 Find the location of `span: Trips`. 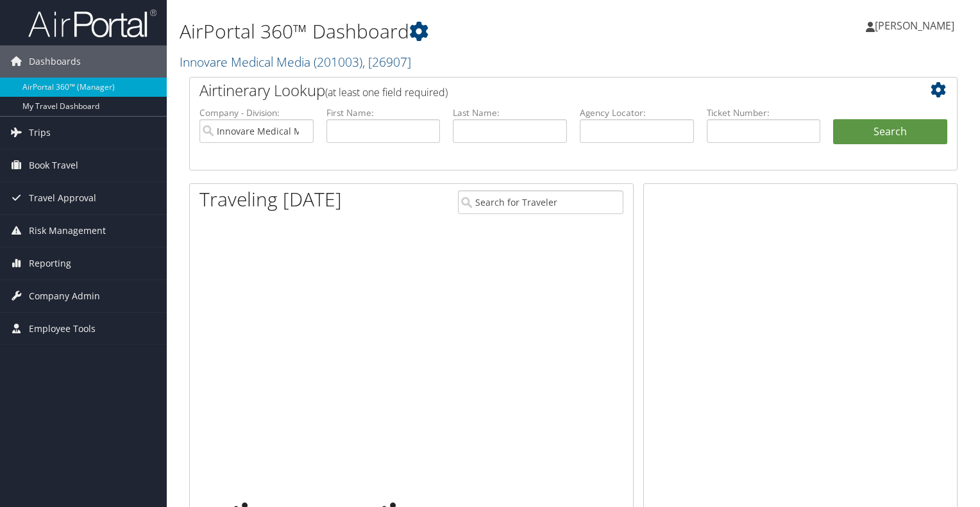

span: Trips is located at coordinates (40, 132).